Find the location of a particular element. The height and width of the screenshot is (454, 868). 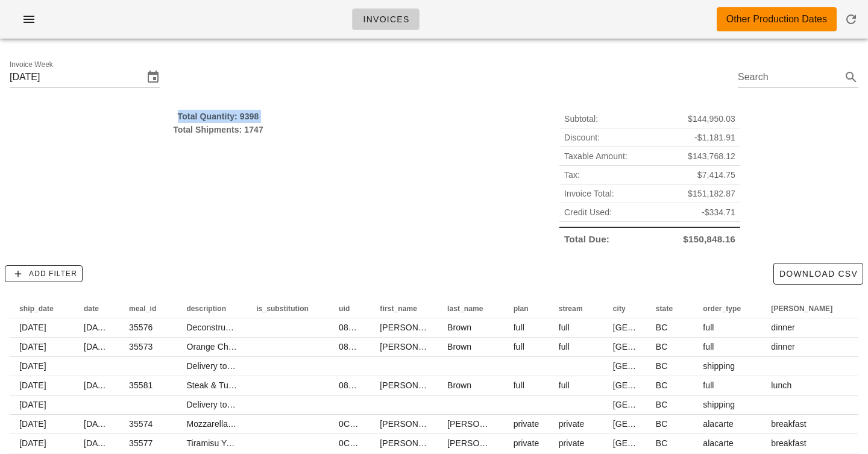

span: Tiramisu Yogurt Parfait is located at coordinates (229, 443).